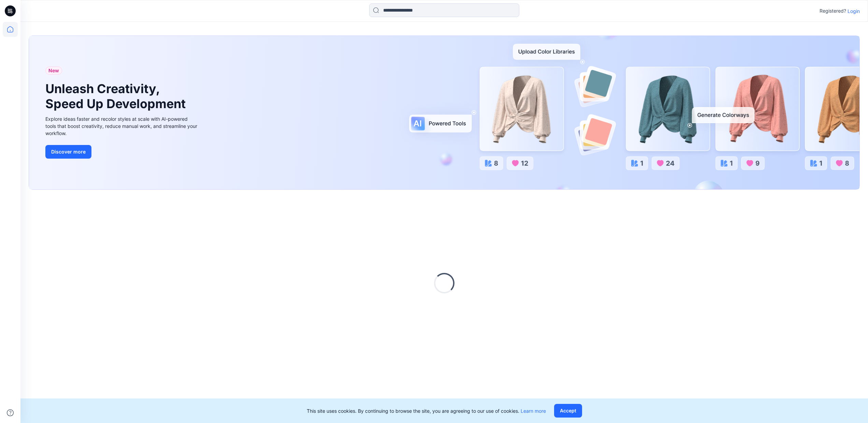  Describe the element at coordinates (533, 411) in the screenshot. I see `a: Learn more` at that location.